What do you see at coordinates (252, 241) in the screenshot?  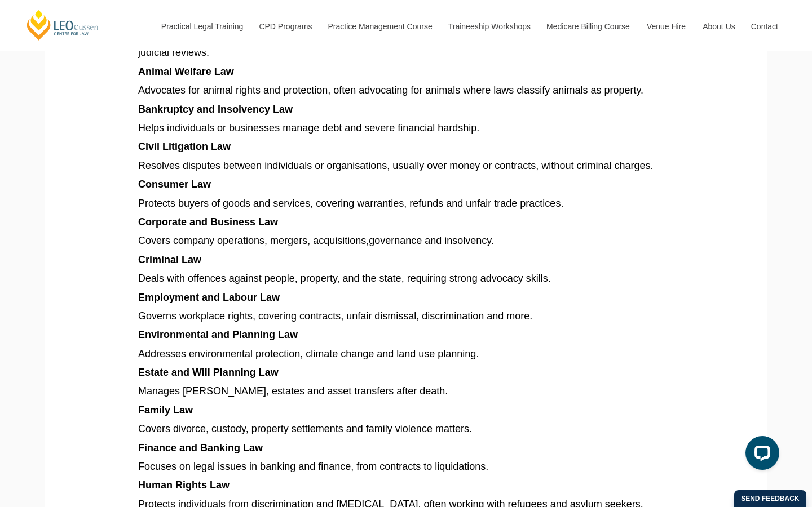 I see `span: Covers company operations, mergers, acquisitions` at bounding box center [252, 241].